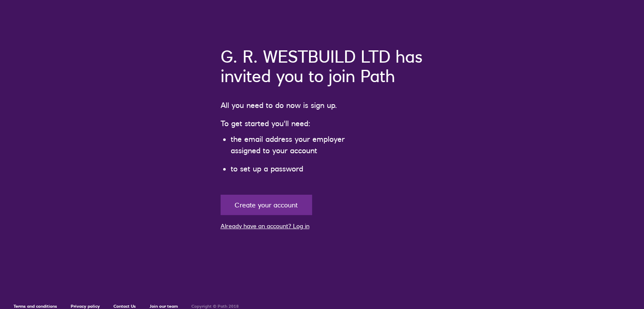 Image resolution: width=644 pixels, height=309 pixels. I want to click on h6: Copyright © Path 2018, so click(215, 306).